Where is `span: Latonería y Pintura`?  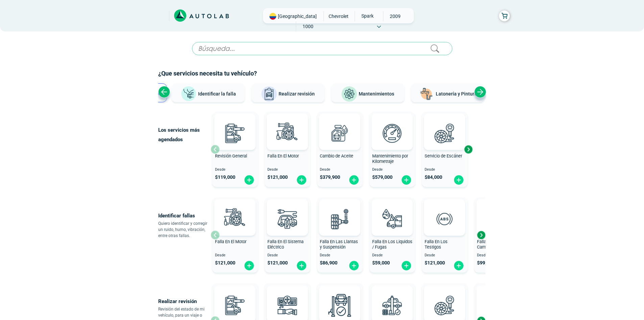 span: Latonería y Pintura is located at coordinates (456, 93).